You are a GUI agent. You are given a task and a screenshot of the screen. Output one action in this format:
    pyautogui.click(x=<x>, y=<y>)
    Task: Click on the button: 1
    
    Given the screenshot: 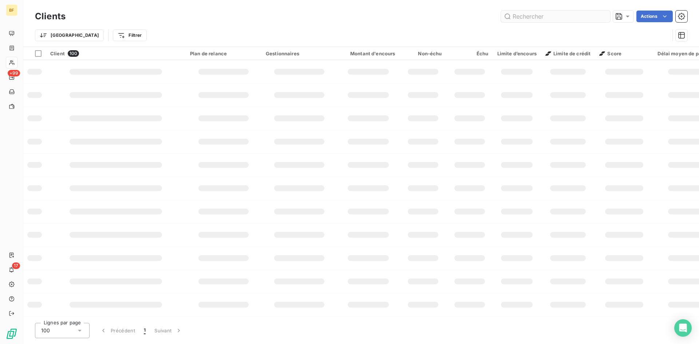 What is the action you would take?
    pyautogui.click(x=145, y=331)
    